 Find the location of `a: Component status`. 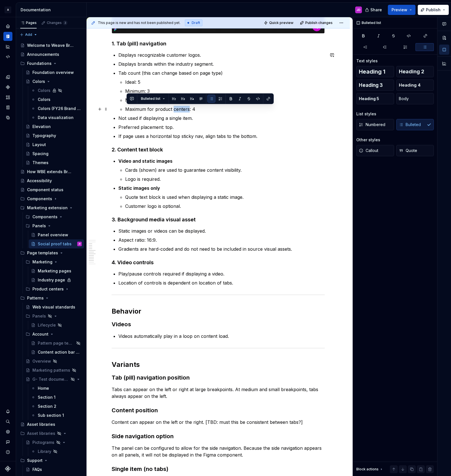

a: Component status is located at coordinates (51, 190).